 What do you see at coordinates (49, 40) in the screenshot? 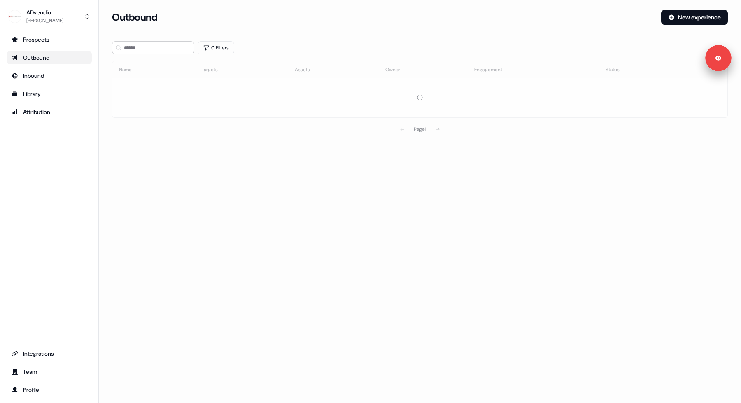
I see `a: Go to prospects` at bounding box center [49, 40].